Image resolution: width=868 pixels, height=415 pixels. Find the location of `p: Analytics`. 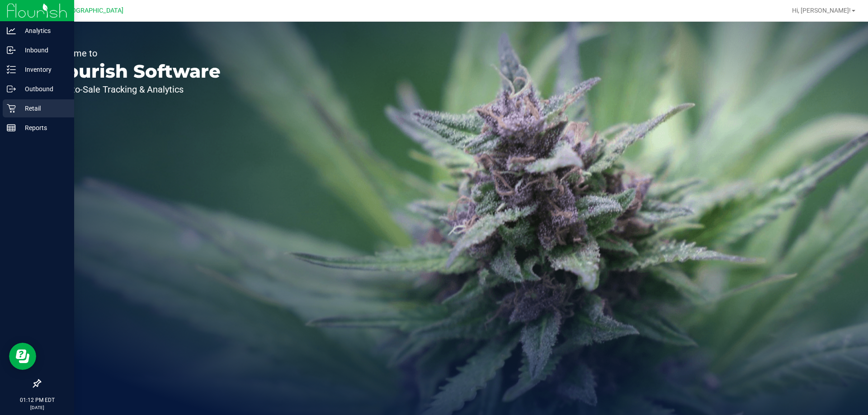

p: Analytics is located at coordinates (43, 31).